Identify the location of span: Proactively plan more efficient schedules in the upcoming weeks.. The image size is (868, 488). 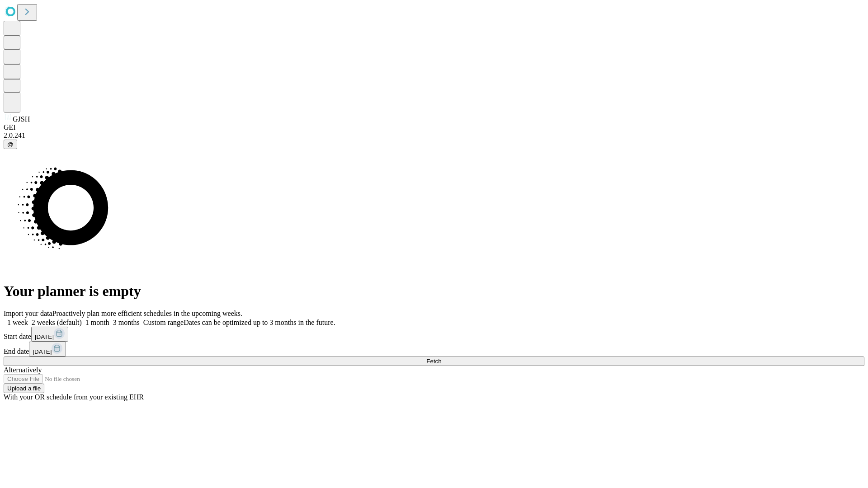
(147, 314).